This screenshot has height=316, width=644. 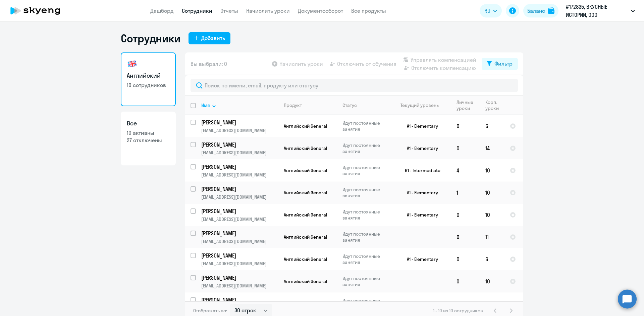 What do you see at coordinates (197, 11) in the screenshot?
I see `a: Сотрудники` at bounding box center [197, 11].